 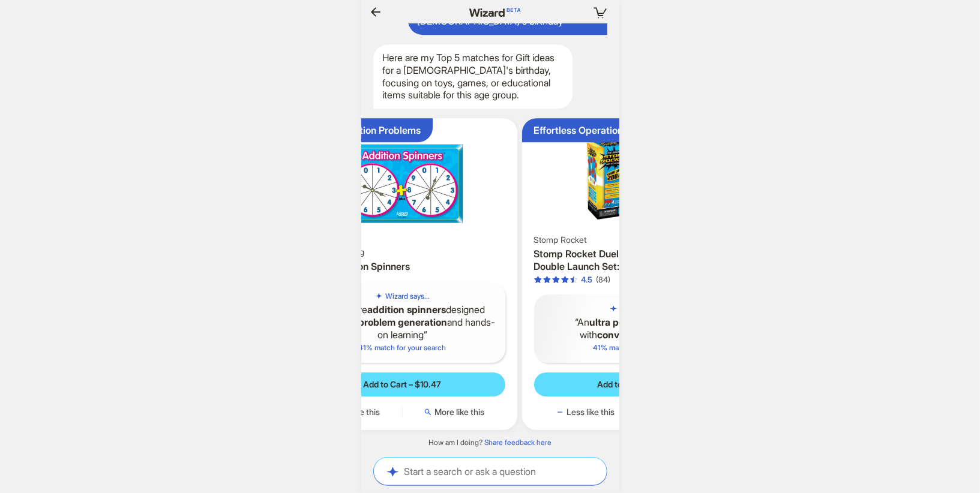 What do you see at coordinates (402, 322) in the screenshot?
I see `q: Interactive designed for and hands-on learning` at bounding box center [402, 322].